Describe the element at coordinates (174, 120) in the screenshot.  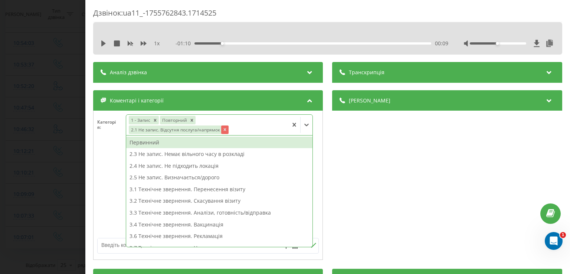
I see `div: Повторний` at that location.